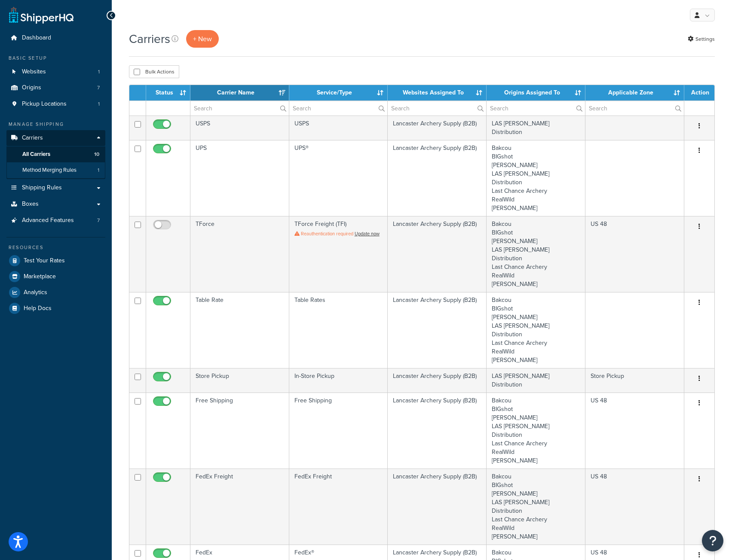 This screenshot has width=732, height=560. I want to click on li: Method Merging Rules, so click(56, 170).